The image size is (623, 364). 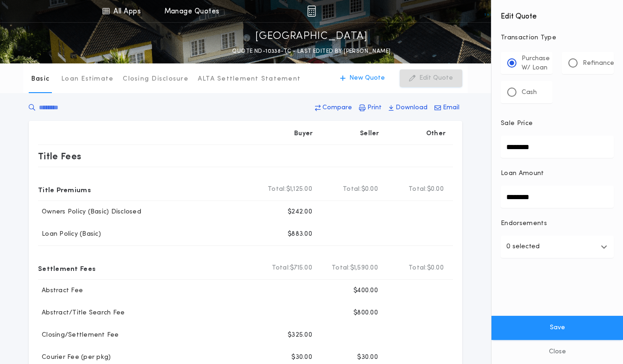 What do you see at coordinates (370, 108) in the screenshot?
I see `button: Print` at bounding box center [370, 108].